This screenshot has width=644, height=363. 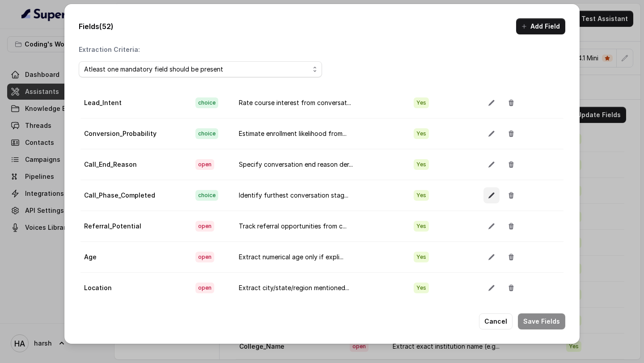 What do you see at coordinates (109, 49) in the screenshot?
I see `p: Extraction Criteria:` at bounding box center [109, 49].